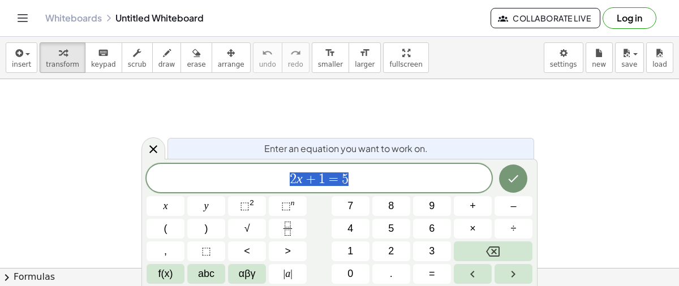  What do you see at coordinates (364, 64) in the screenshot?
I see `span: larger` at bounding box center [364, 64].